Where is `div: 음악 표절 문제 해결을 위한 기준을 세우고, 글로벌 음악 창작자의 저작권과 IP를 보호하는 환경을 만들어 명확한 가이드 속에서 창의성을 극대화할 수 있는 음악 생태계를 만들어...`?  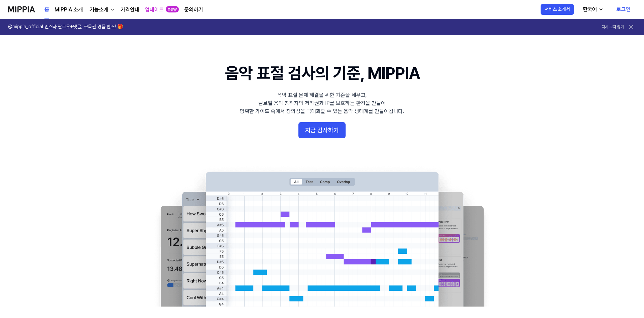
div: 음악 표절 문제 해결을 위한 기준을 세우고, 글로벌 음악 창작자의 저작권과 IP를 보호하는 환경을 만들어 명확한 가이드 속에서 창의성을 극대화할 수 있는 음악 생태계를 만들어... is located at coordinates (322, 103).